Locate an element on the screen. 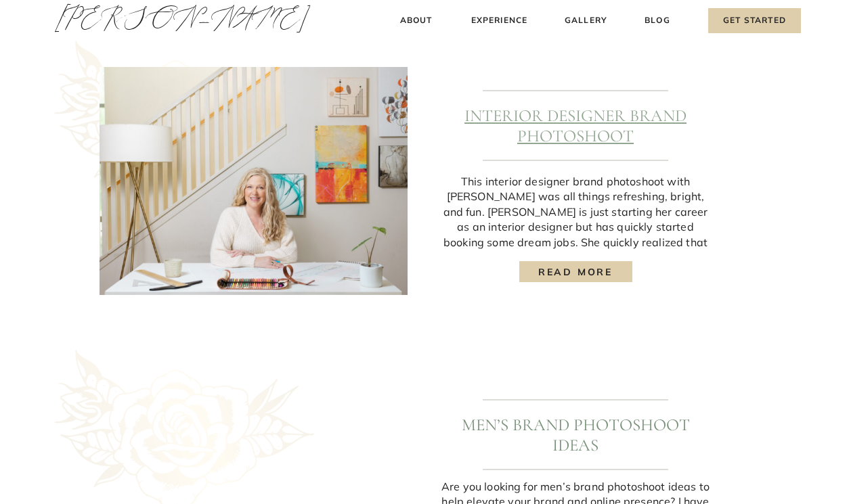  a: Get Started is located at coordinates (754, 20).